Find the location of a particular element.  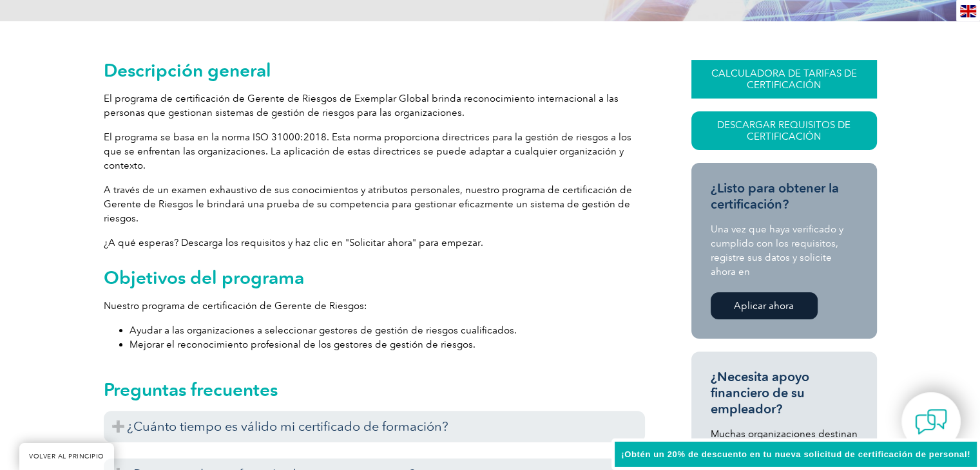

font: ¿Cuánto tiempo es válido mi certificado de formación? is located at coordinates (287, 426).